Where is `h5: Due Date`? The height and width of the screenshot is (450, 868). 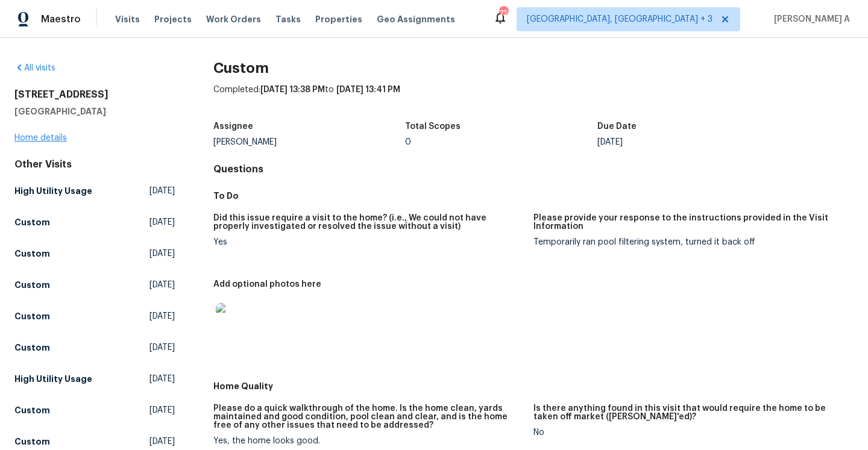
h5: Due Date is located at coordinates (616, 127).